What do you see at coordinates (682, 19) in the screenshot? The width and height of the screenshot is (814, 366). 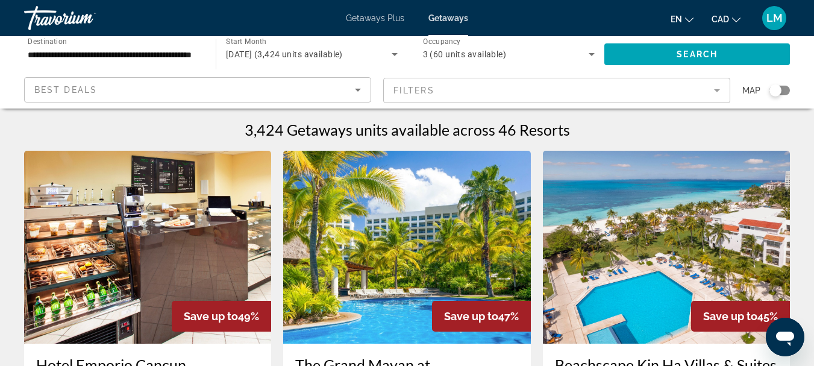 I see `button: Change language` at bounding box center [682, 19].